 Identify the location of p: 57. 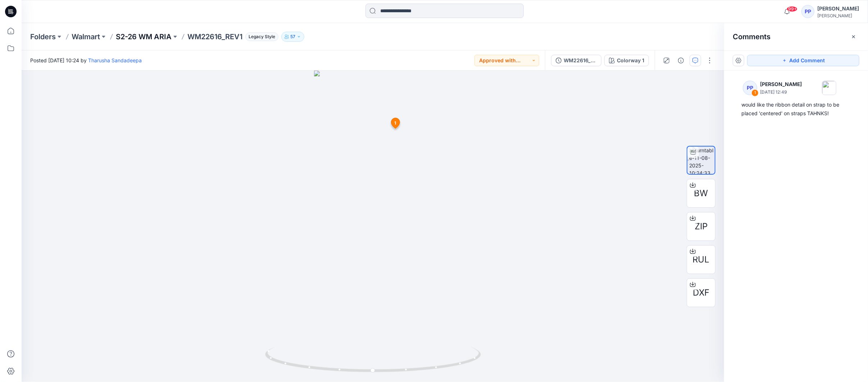
(293, 37).